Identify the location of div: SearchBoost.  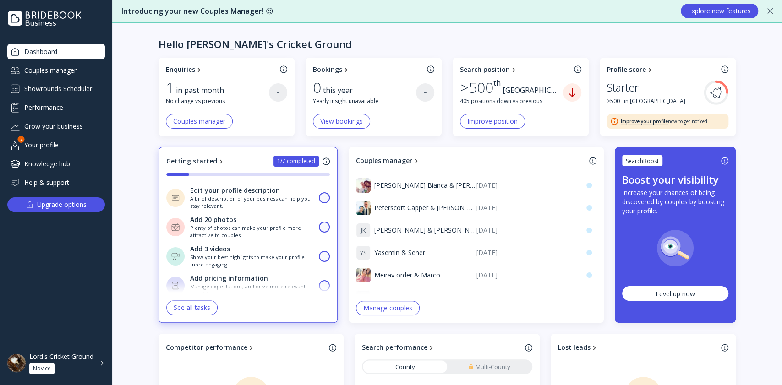
(643, 161).